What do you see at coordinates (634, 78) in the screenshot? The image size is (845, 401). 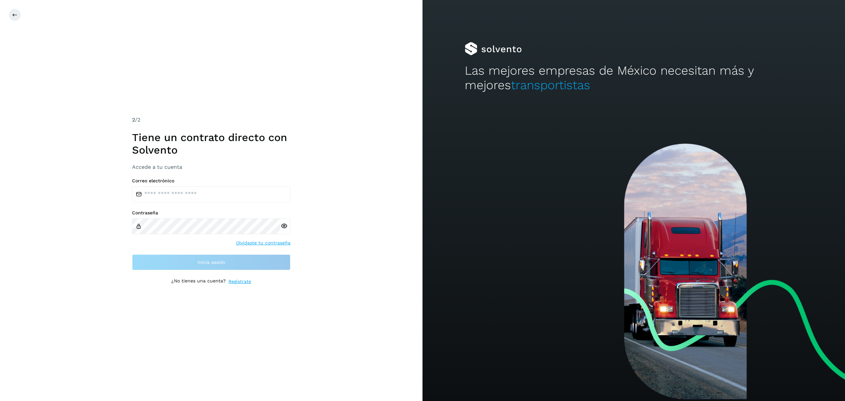 I see `h2: Las mejores empresas de México necesitan más y mejores` at bounding box center [634, 78].